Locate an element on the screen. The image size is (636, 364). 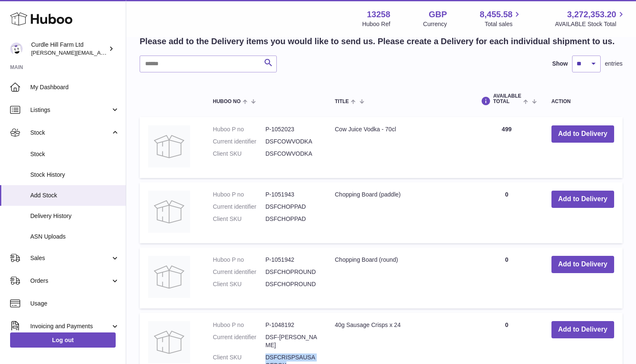
h2: Please add to the Delivery items you would like to send us. Please create a Delivery for each ind... is located at coordinates (377, 41).